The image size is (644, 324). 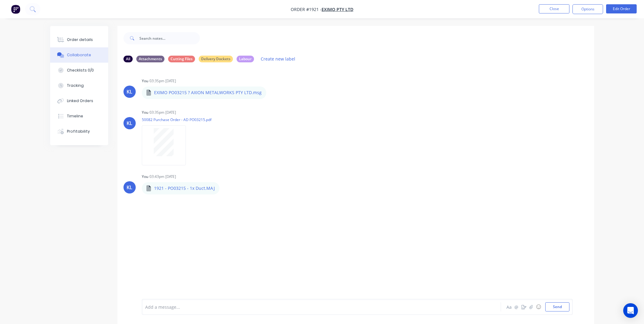 I want to click on div: Cutting Files, so click(x=181, y=59).